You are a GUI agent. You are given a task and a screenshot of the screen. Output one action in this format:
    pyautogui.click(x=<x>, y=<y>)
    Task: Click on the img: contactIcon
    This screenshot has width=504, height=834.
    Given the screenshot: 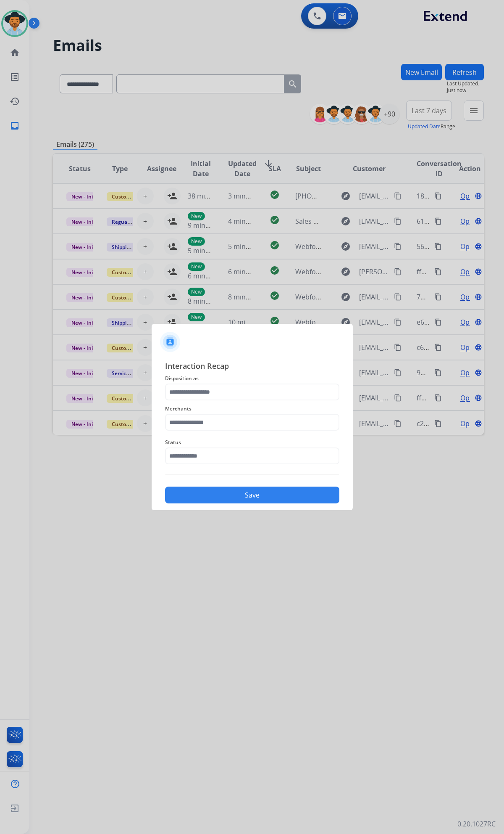 What is the action you would take?
    pyautogui.click(x=170, y=342)
    